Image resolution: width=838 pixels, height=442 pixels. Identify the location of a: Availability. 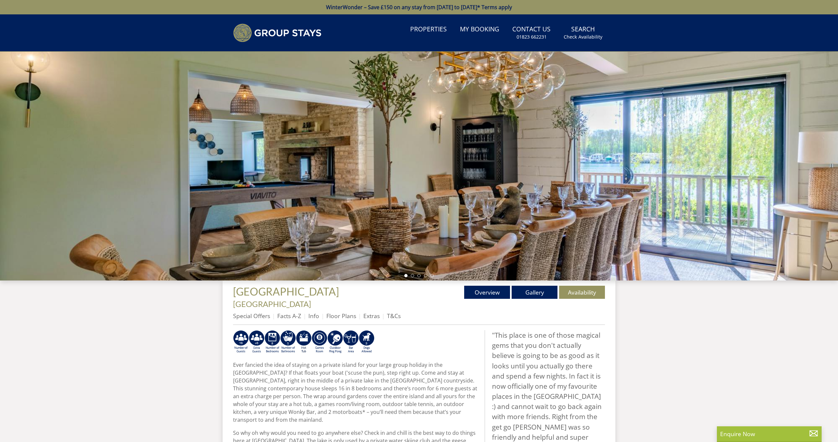
(582, 293).